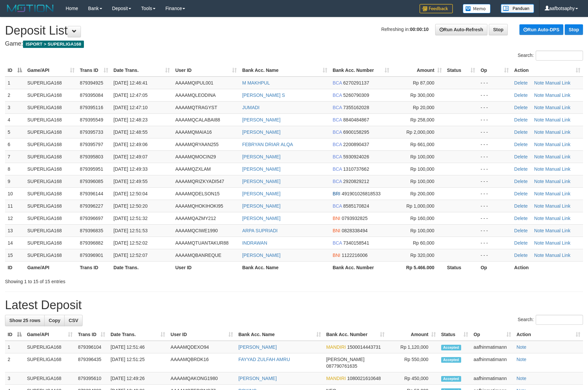  Describe the element at coordinates (461, 30) in the screenshot. I see `a: Run Auto-Refresh` at that location.